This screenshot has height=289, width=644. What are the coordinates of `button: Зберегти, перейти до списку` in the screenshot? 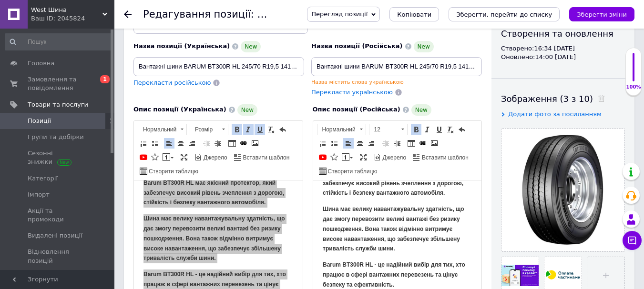 It's located at (504, 14).